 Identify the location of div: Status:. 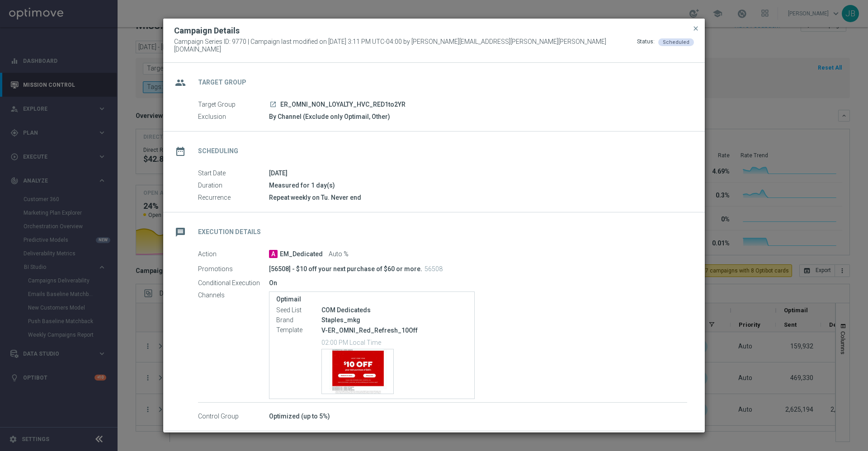
(646, 46).